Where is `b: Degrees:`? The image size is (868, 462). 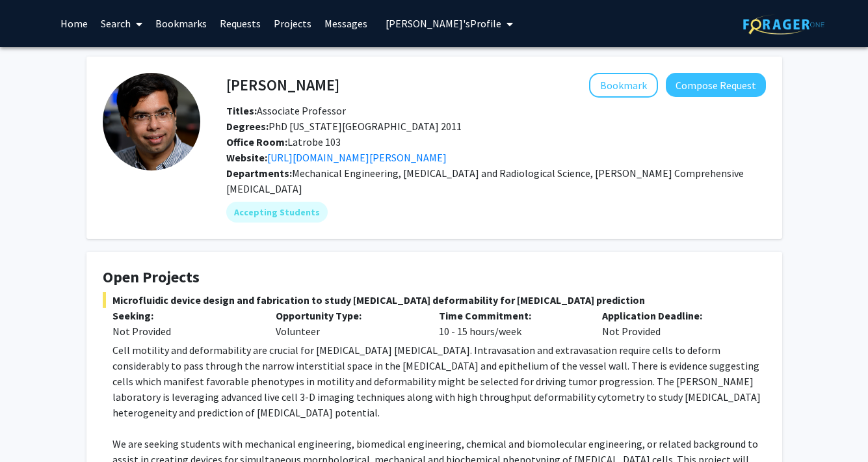 b: Degrees: is located at coordinates (247, 126).